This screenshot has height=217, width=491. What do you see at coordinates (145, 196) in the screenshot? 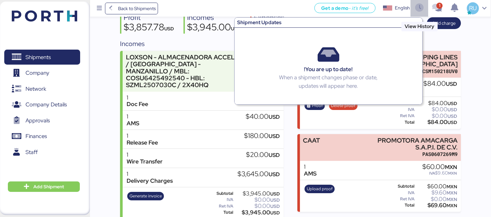
I see `span: Generate invoice` at bounding box center [145, 196].